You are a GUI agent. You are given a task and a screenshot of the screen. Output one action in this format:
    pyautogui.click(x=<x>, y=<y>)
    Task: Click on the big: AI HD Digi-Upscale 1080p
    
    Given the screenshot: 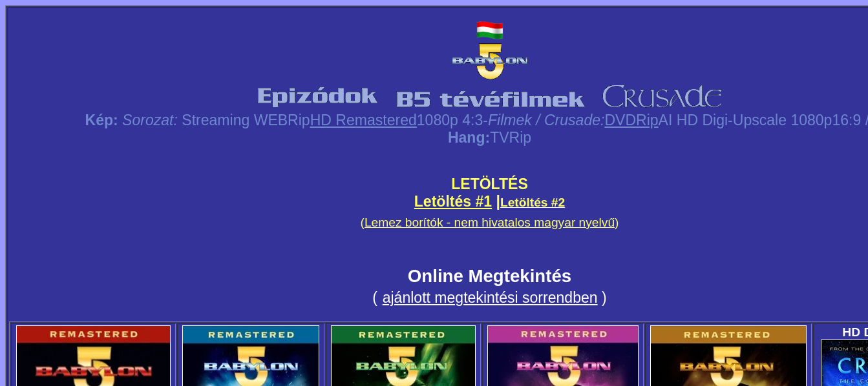 What is the action you would take?
    pyautogui.click(x=745, y=120)
    